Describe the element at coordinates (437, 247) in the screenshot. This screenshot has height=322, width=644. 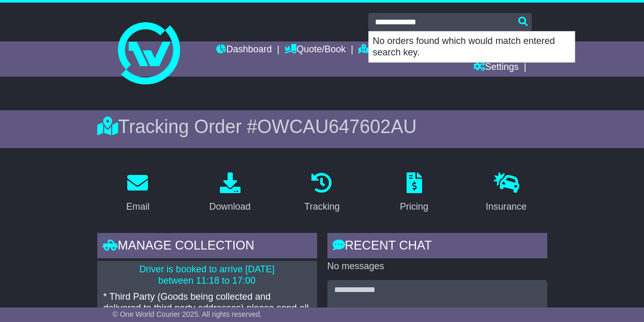
I see `div: RECENT CHAT` at that location.